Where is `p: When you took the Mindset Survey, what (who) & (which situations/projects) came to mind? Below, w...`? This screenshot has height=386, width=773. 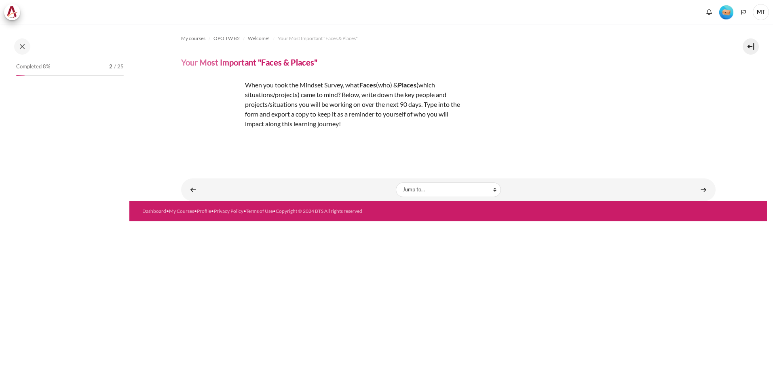 p: When you took the Mindset Survey, what (who) & (which situations/projects) came to mind? Below, w... is located at coordinates (323, 104).